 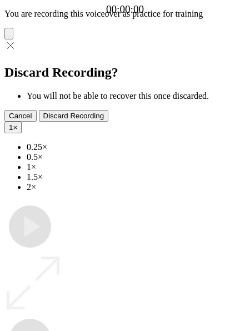 I want to click on li: 1×, so click(x=136, y=167).